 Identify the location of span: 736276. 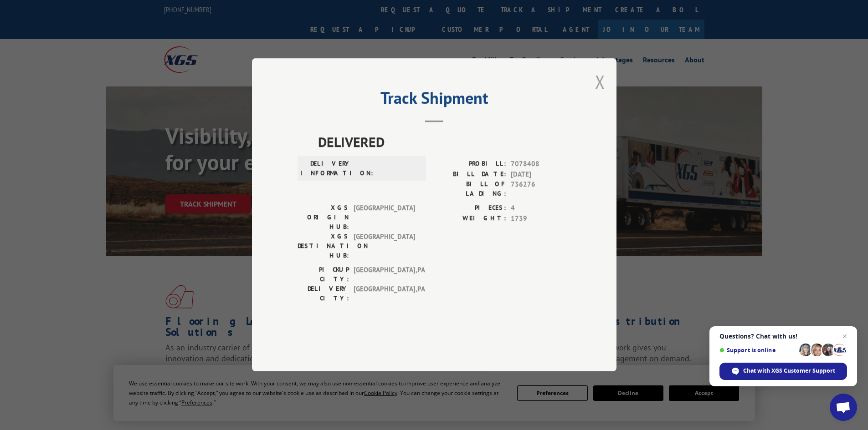
(541, 189).